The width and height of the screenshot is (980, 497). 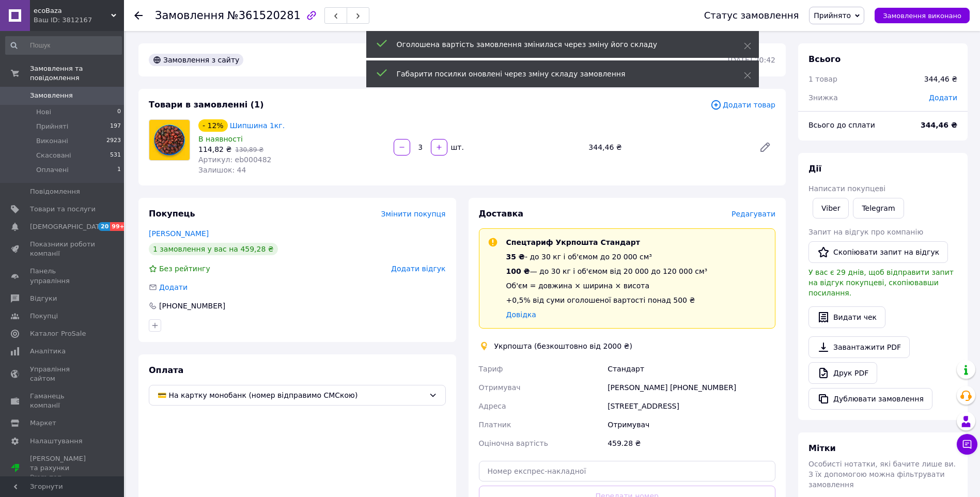 What do you see at coordinates (766, 147) in the screenshot?
I see `a: Редагувати` at bounding box center [766, 147].